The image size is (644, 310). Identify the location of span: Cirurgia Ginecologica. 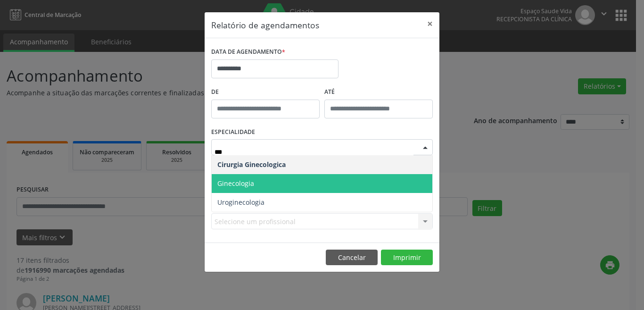
(251, 165).